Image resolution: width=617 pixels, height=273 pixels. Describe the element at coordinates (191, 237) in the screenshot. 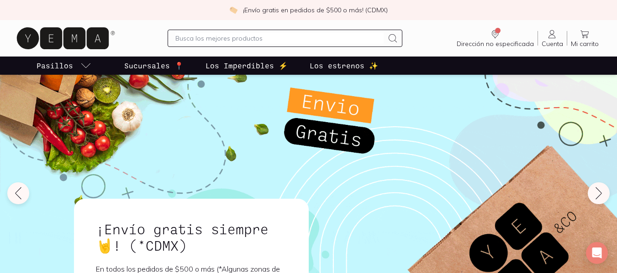

I see `h1: ¡Envío gratis siempre🤘! (*CDMX)` at that location.